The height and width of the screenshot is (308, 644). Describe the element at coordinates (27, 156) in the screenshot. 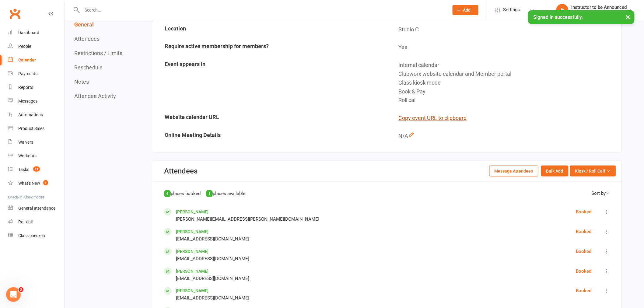

I see `div: Workouts` at that location.